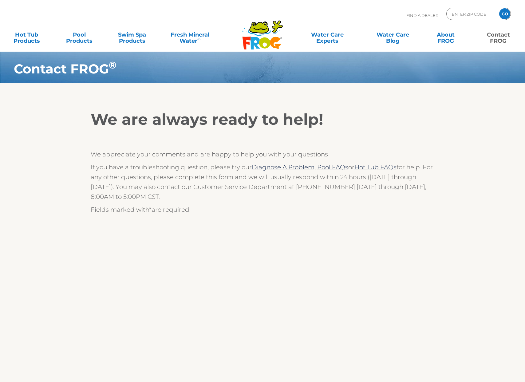 The image size is (525, 382). I want to click on a: Swim SpaProducts, so click(132, 35).